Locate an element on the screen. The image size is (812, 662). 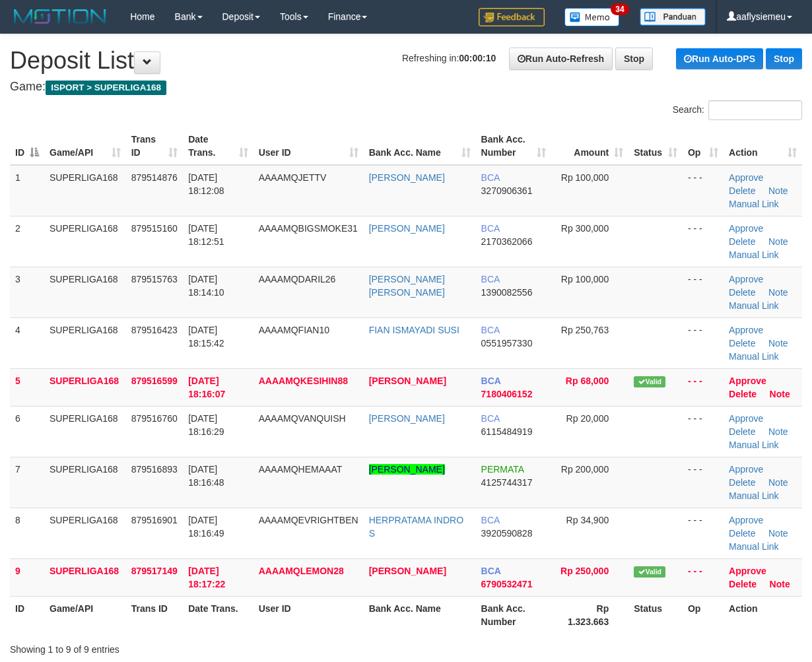
a: Stop is located at coordinates (783, 59).